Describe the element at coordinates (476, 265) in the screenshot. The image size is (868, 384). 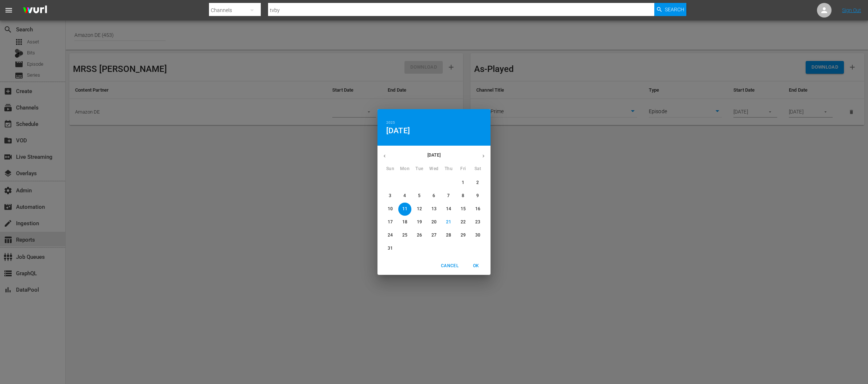
I see `button: OK` at that location.